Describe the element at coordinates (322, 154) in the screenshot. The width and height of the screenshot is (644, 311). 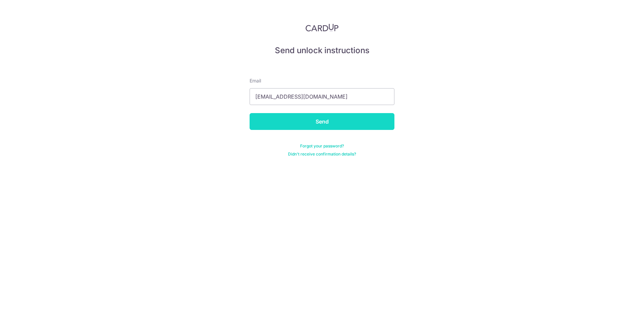
I see `a: Didn't receive confirmation details?` at that location.